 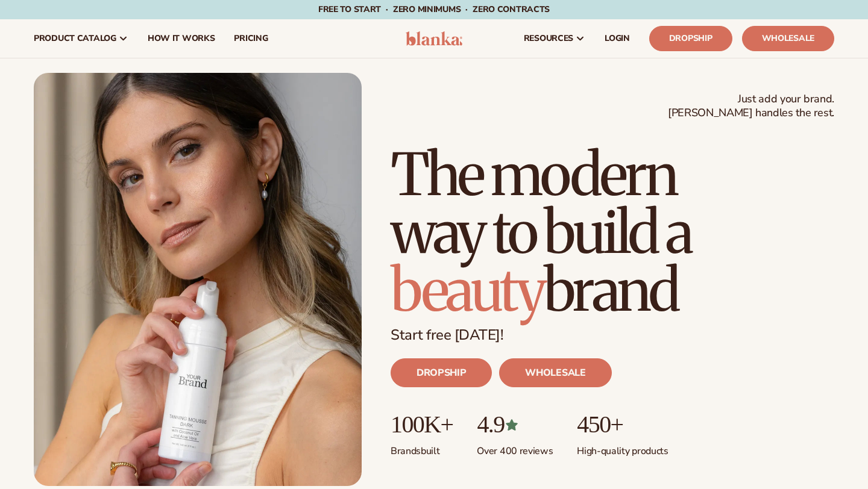 What do you see at coordinates (75, 39) in the screenshot?
I see `span: product catalog` at bounding box center [75, 39].